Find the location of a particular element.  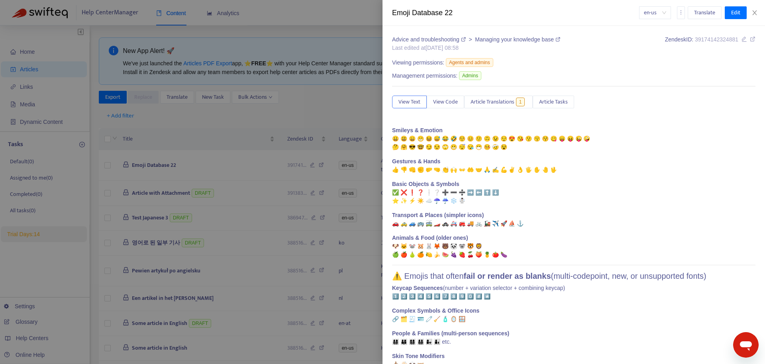

span: Edit is located at coordinates (736, 13).